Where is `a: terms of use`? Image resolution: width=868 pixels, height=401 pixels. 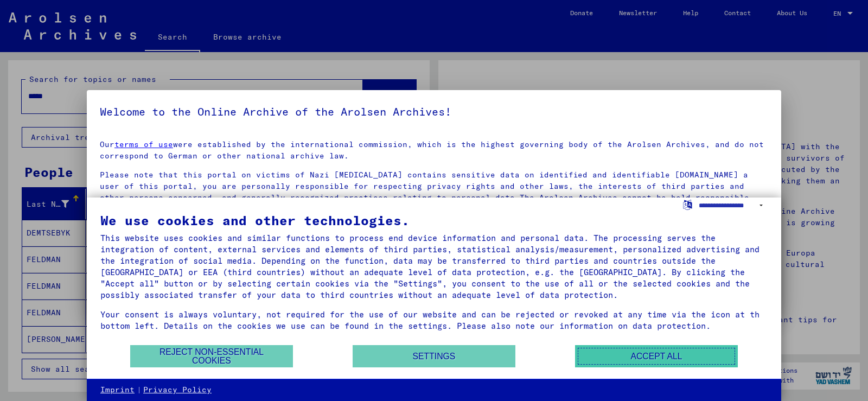
a: terms of use is located at coordinates (144, 144).